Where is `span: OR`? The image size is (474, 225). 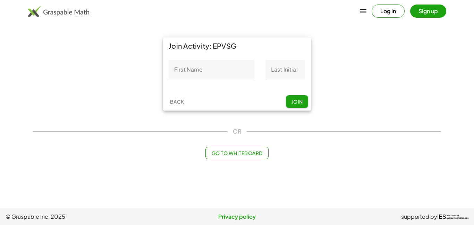
span: OR is located at coordinates (237, 131).